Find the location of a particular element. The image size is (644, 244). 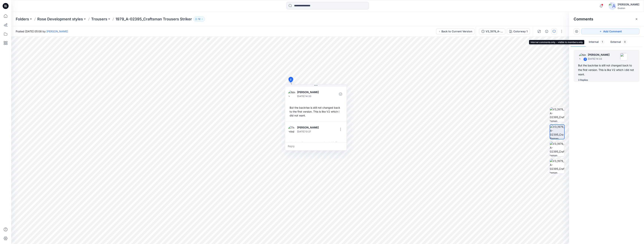

img: V3_1979_A-02395_Craftsman Trousers Striker_Colorway 1_Front is located at coordinates (557, 114).